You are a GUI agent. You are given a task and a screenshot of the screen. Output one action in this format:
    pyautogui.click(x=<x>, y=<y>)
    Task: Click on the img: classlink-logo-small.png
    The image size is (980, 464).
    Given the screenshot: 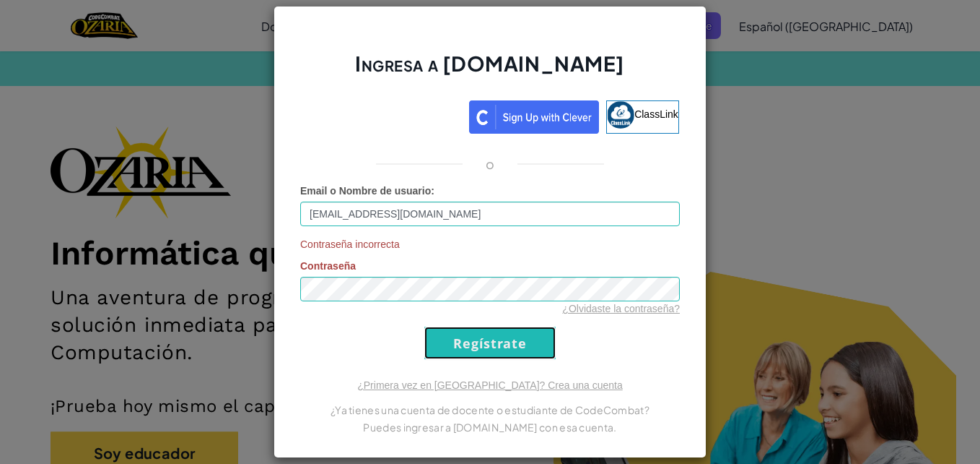 What is the action you would take?
    pyautogui.click(x=621, y=115)
    